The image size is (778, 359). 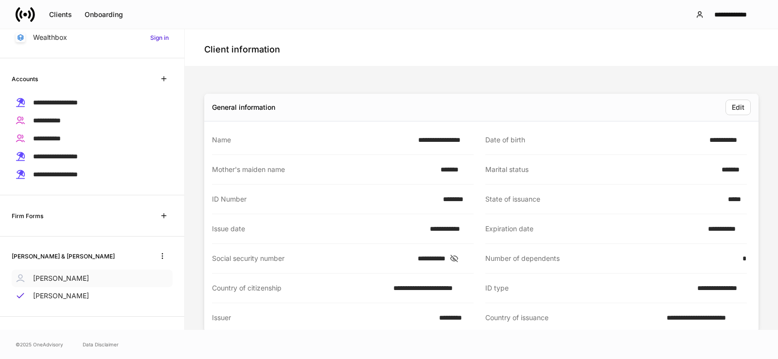 What do you see at coordinates (160, 37) in the screenshot?
I see `h6: Sign in` at bounding box center [160, 37].